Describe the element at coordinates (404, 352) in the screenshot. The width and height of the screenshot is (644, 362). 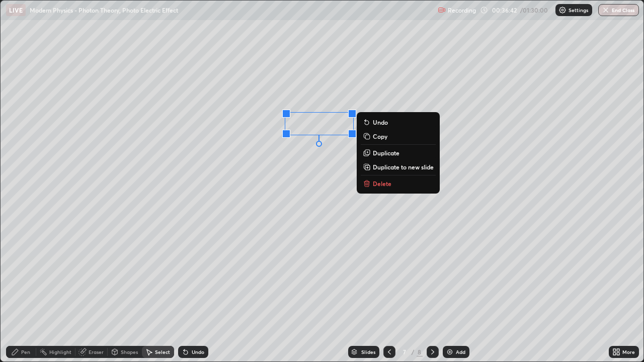
I see `div: 7` at that location.